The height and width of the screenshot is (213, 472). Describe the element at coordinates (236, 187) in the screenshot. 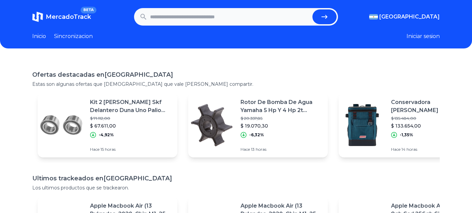

I see `p: Los ultimos productos que se trackearon.` at that location.